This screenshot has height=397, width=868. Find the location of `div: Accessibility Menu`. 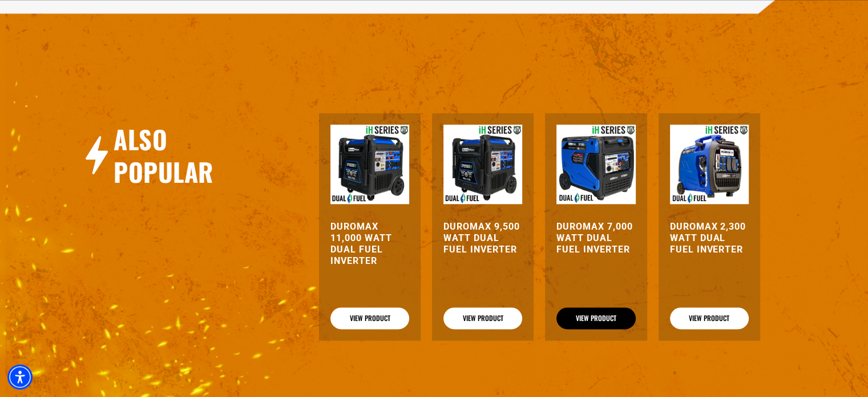

div: Accessibility Menu is located at coordinates (20, 377).